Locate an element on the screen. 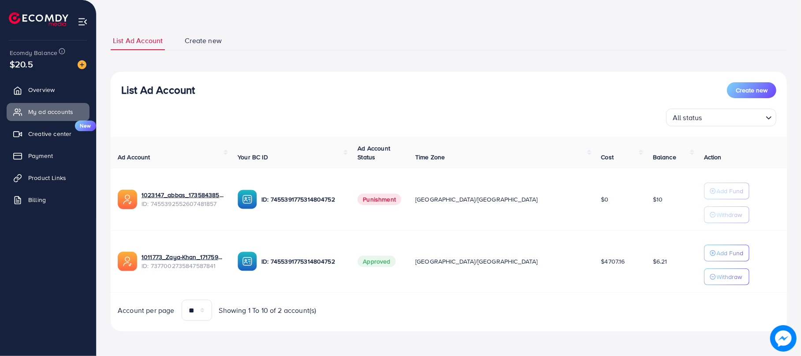 This screenshot has width=801, height=356. a: Overview is located at coordinates (48, 90).